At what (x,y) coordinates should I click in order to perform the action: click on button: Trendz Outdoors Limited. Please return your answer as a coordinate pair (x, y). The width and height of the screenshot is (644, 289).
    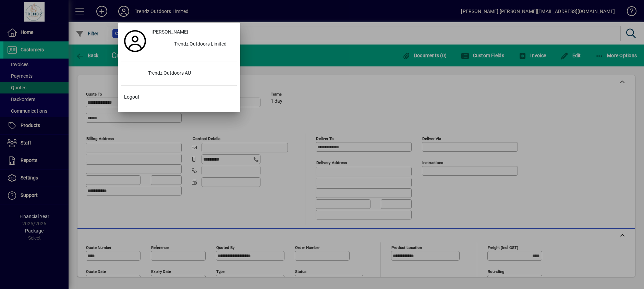
    Looking at the image, I should click on (193, 45).